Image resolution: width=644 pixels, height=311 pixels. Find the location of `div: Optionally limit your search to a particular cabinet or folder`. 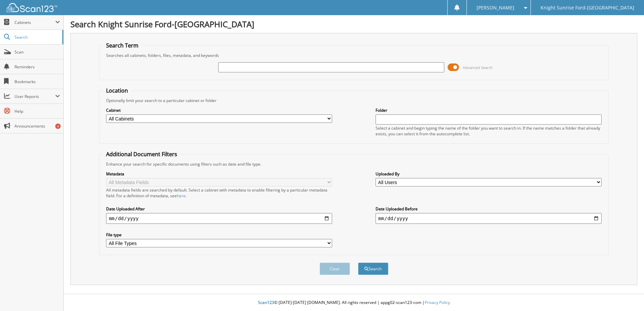

div: Optionally limit your search to a particular cabinet or folder is located at coordinates (353, 101).